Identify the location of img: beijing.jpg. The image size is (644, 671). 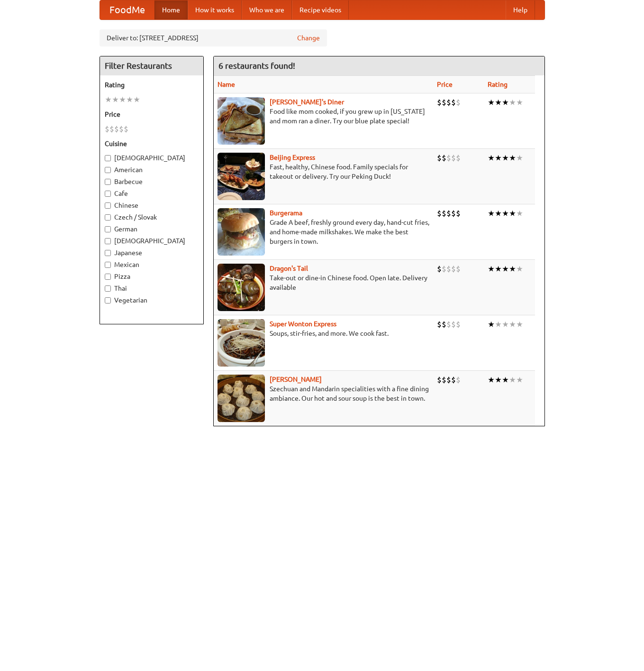
(241, 176).